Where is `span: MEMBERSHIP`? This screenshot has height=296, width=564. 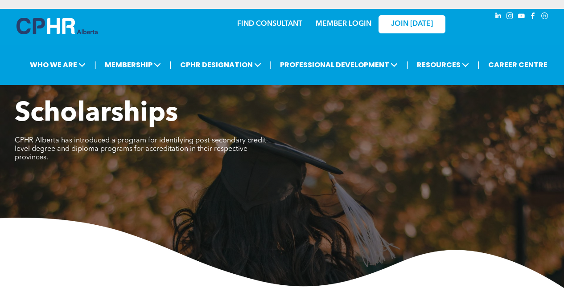
span: MEMBERSHIP is located at coordinates (133, 65).